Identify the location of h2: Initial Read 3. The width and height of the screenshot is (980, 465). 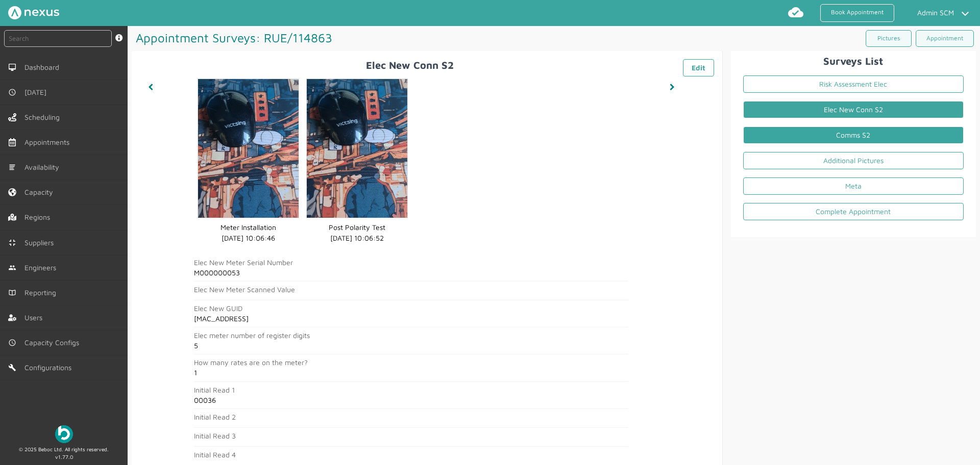
(411, 436).